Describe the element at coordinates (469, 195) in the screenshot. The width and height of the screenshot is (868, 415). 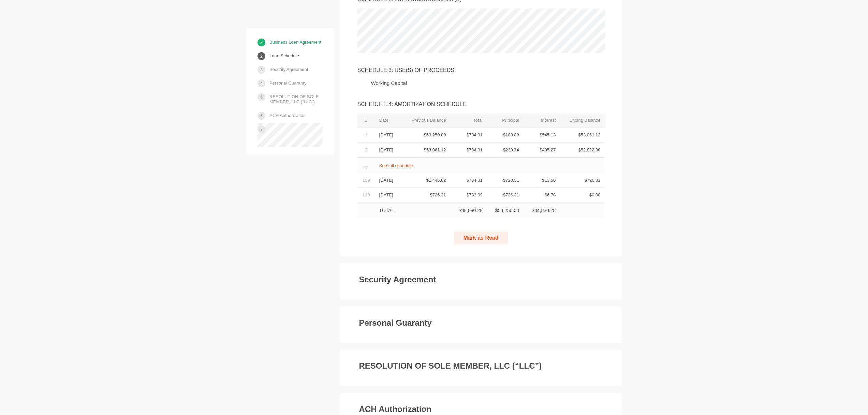
I see `td: $733.09` at that location.